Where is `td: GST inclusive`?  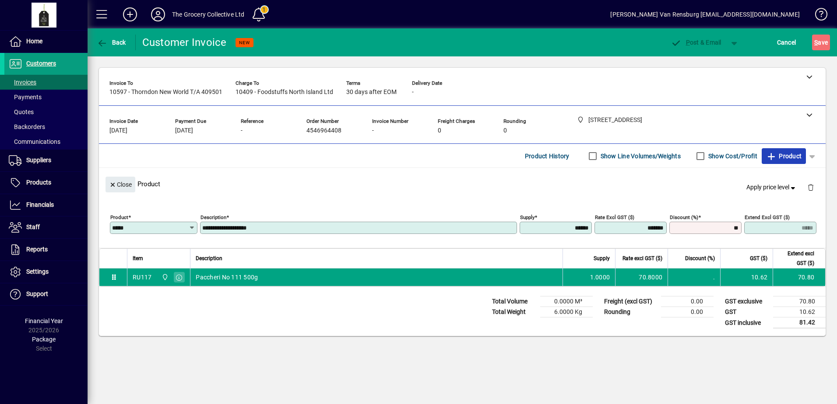 td: GST inclusive is located at coordinates (747, 323).